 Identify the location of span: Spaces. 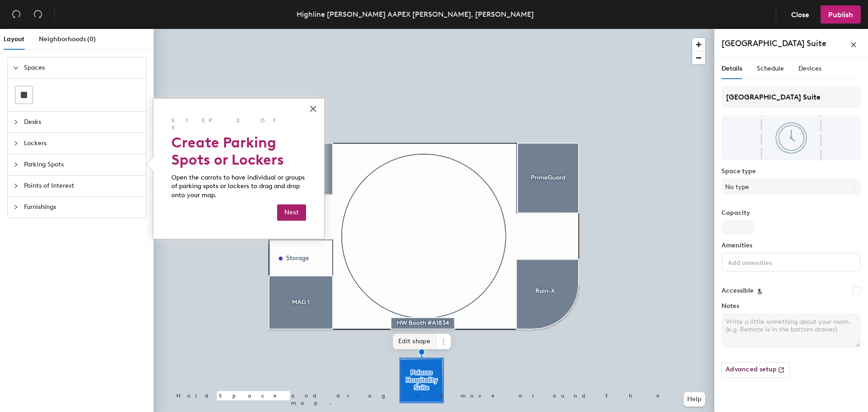
(83, 68).